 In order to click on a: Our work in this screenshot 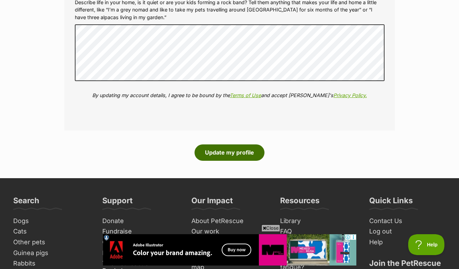, I will do `click(230, 231)`.